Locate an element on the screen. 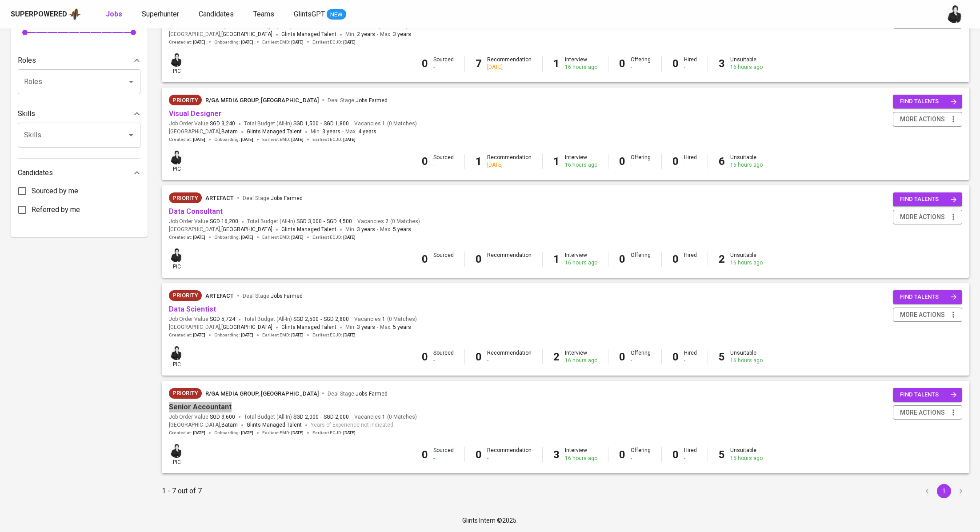 This screenshot has width=980, height=532. a: Superpoweredapp logo is located at coordinates (46, 15).